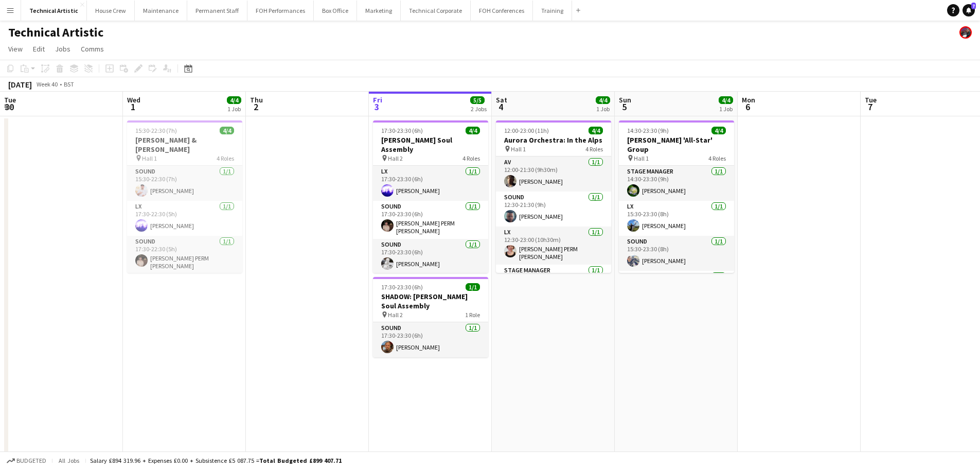 The width and height of the screenshot is (980, 469). What do you see at coordinates (110, 11) in the screenshot?
I see `button: House Crew` at bounding box center [110, 11].